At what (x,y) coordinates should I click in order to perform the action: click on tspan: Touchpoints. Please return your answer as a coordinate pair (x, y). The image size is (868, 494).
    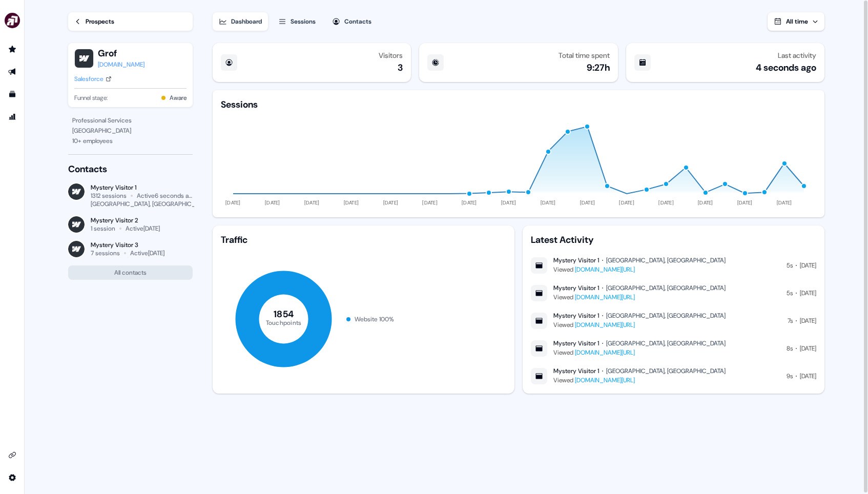
    Looking at the image, I should click on (284, 322).